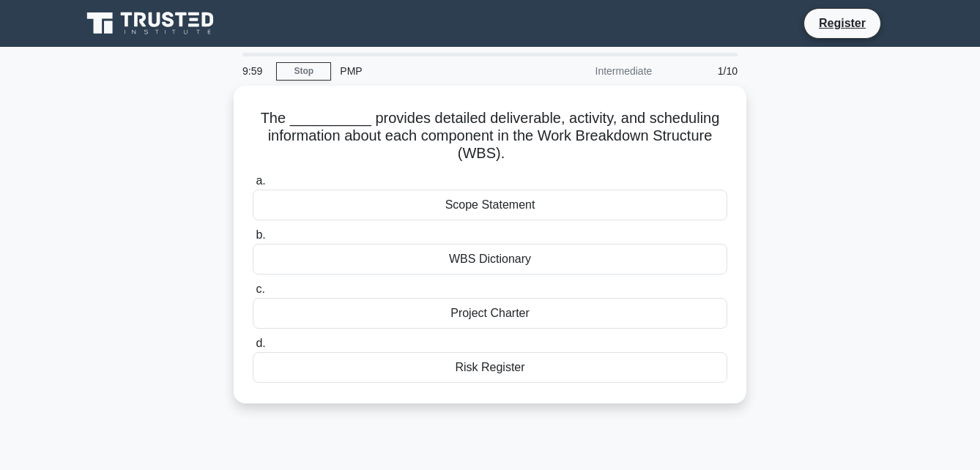 Image resolution: width=980 pixels, height=470 pixels. I want to click on span: c., so click(260, 288).